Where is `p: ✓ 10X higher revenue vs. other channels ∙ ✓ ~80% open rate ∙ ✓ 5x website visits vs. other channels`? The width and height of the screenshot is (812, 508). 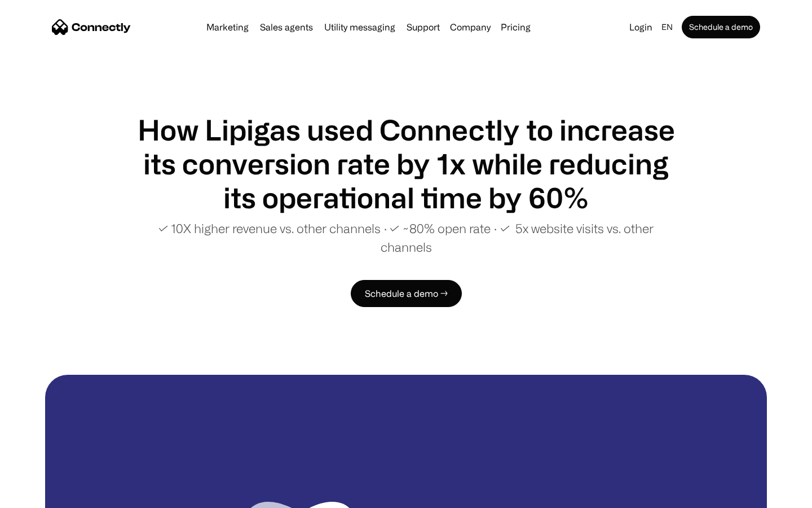
p: ✓ 10X higher revenue vs. other channels ∙ ✓ ~80% open rate ∙ ✓ 5x website visits vs. other channels is located at coordinates (406, 238).